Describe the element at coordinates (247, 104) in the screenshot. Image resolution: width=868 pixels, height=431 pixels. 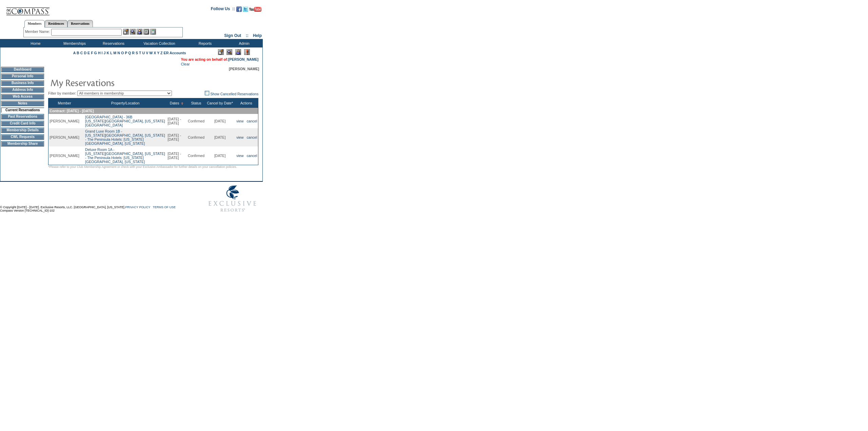
I see `th: Actions` at that location.